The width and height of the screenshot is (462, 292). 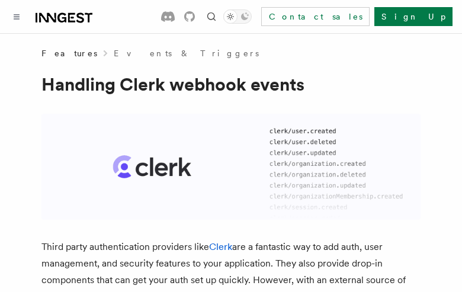 I want to click on button: Toggle navigation, so click(x=17, y=17).